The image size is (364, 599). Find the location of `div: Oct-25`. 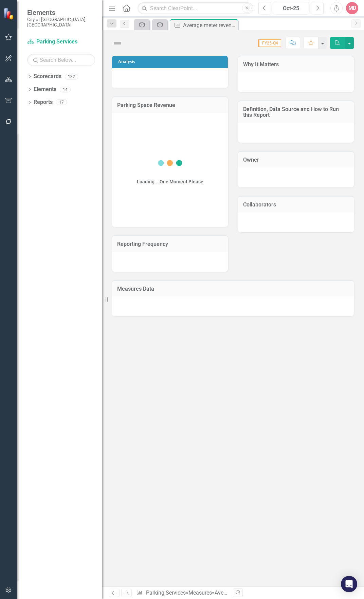

div: Oct-25 is located at coordinates (291, 9).